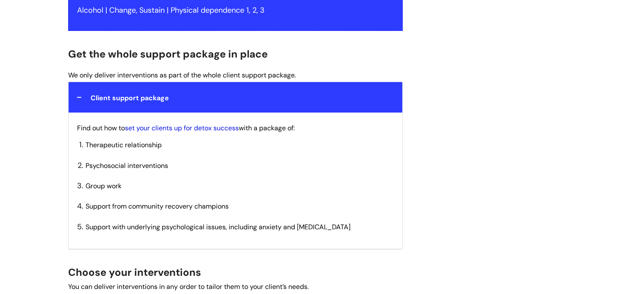  Describe the element at coordinates (167, 53) in the screenshot. I see `span: Get the whole support package in place` at that location.